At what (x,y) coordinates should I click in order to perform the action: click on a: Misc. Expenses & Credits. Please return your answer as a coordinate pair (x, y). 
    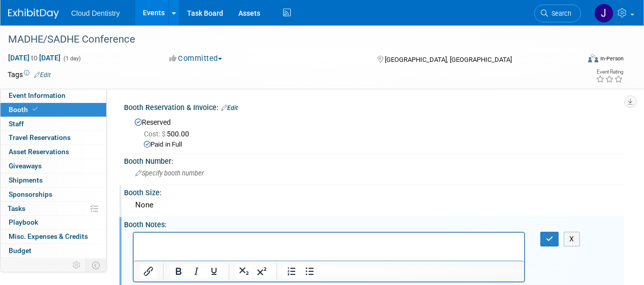
    Looking at the image, I should click on (53, 237).